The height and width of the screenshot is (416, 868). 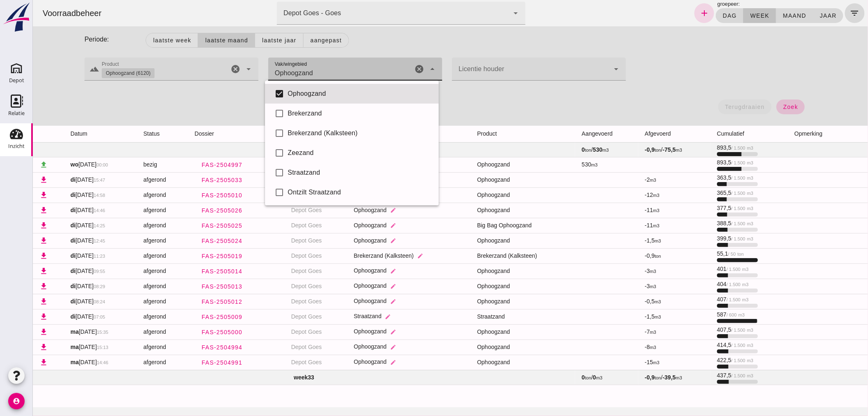 What do you see at coordinates (796, 15) in the screenshot?
I see `span: jaar` at bounding box center [796, 15].